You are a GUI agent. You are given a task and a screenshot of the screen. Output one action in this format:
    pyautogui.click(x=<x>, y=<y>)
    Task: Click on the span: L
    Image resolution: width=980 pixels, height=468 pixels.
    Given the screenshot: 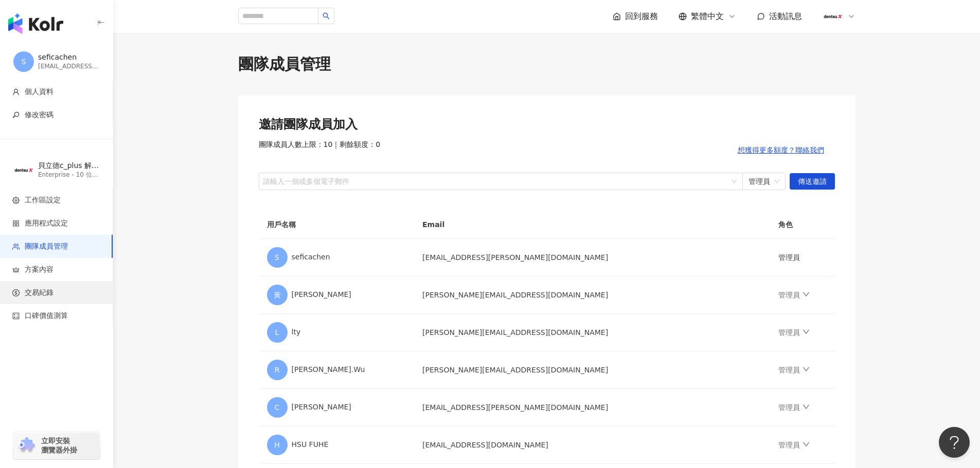 What is the action you would take?
    pyautogui.click(x=277, y=332)
    